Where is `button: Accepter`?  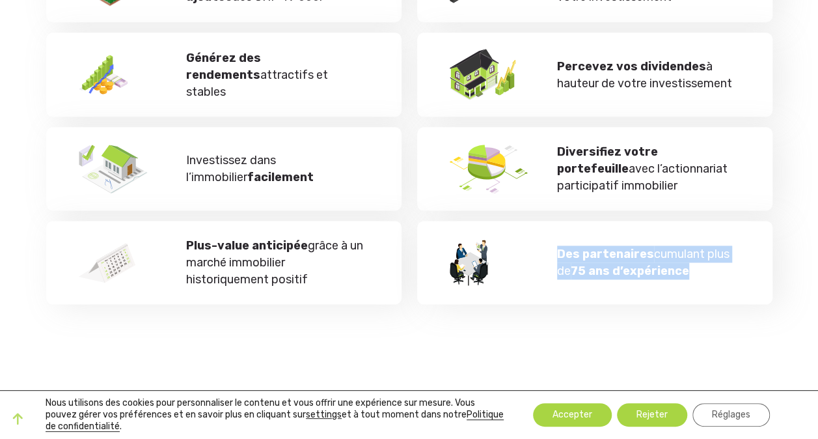 button: Accepter is located at coordinates (572, 415).